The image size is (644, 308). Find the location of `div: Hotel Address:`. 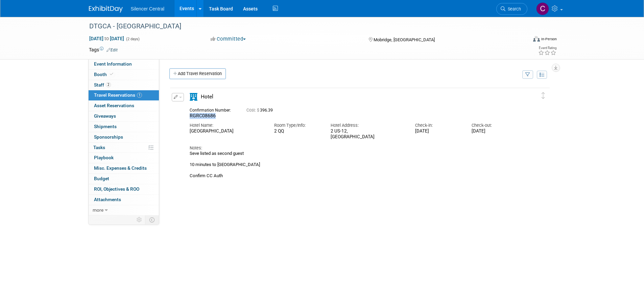

div: Hotel Address: is located at coordinates (368, 125).